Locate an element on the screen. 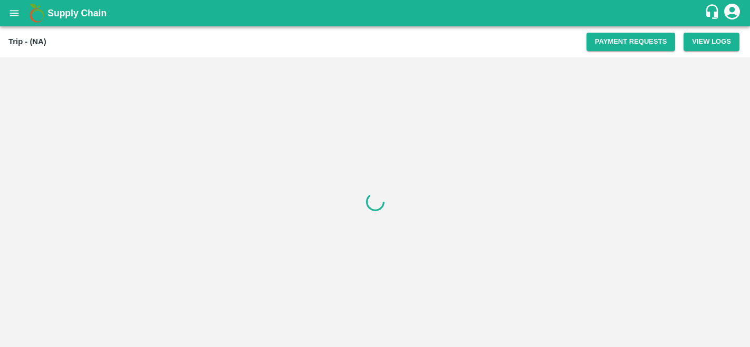  b: Supply Chain is located at coordinates (77, 13).